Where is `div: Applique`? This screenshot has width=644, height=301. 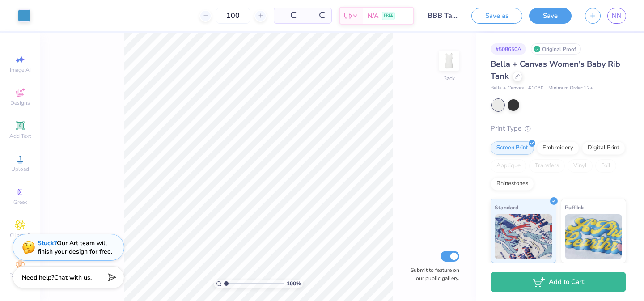
div: Applique is located at coordinates (509, 166).